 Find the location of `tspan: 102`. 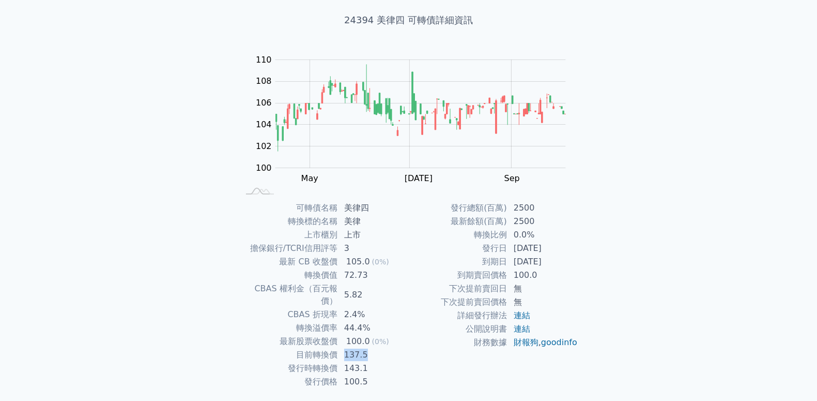

tspan: 102 is located at coordinates (264, 146).